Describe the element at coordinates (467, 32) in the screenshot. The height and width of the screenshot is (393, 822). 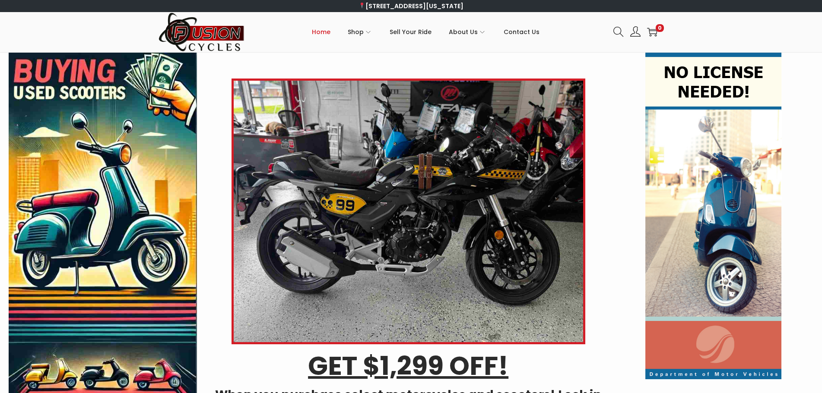
I see `a: About Us` at that location.